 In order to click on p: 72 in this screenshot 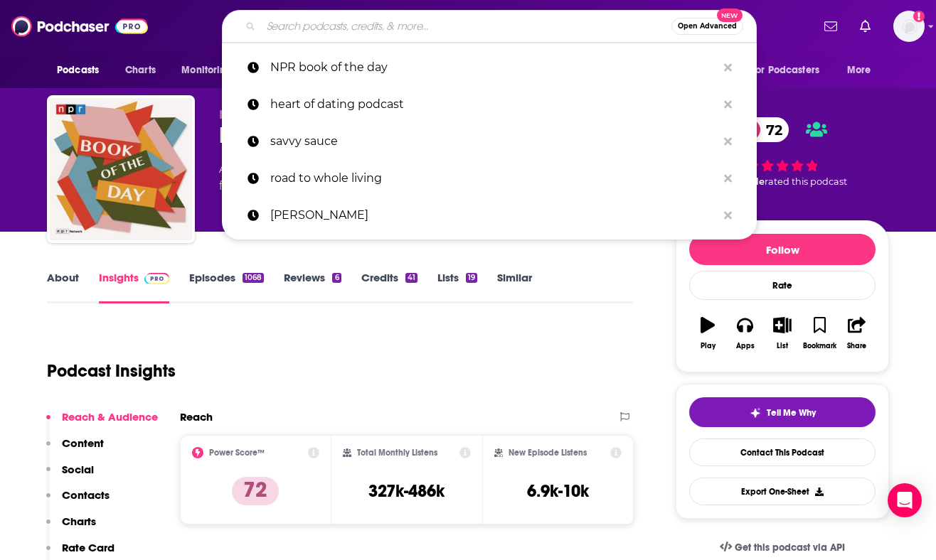, I will do `click(256, 491)`.